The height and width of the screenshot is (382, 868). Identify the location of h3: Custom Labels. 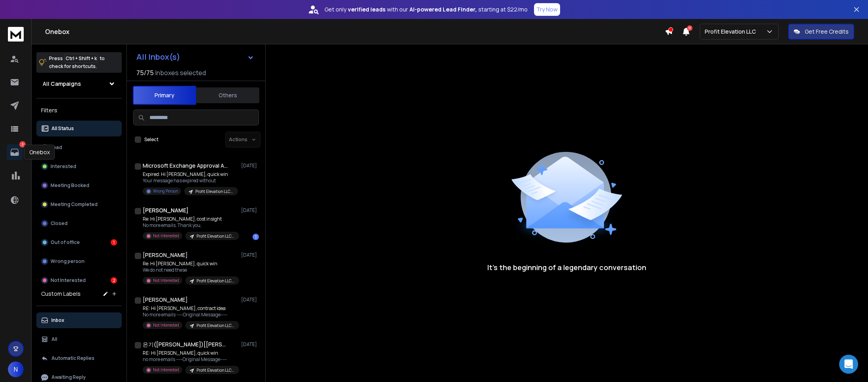
(61, 294).